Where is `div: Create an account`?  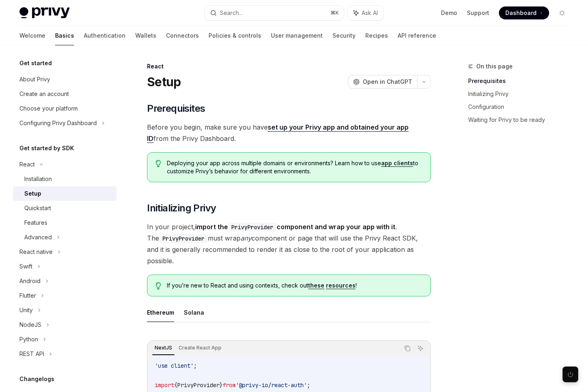 div: Create an account is located at coordinates (44, 94).